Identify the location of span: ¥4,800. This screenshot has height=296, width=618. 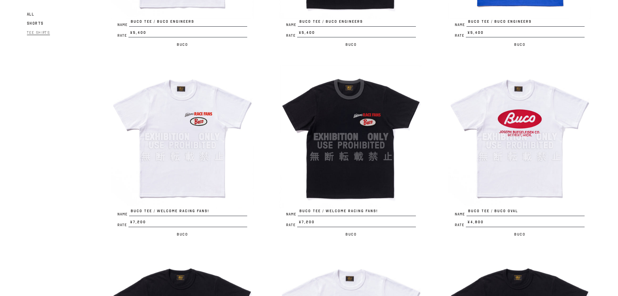
(525, 223).